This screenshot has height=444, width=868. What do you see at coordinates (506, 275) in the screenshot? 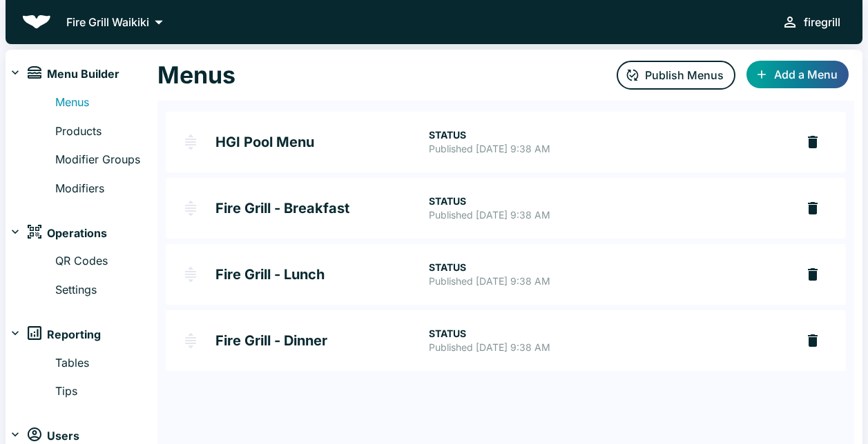
I see `div: Fire Grill - Lunch` at bounding box center [506, 275].